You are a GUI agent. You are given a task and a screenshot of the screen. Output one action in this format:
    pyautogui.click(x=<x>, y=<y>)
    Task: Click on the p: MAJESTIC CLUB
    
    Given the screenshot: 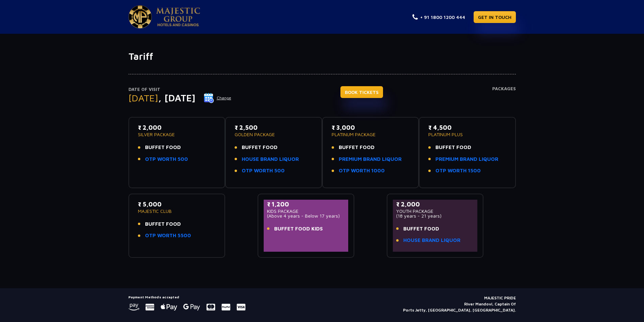 What is the action you would take?
    pyautogui.click(x=177, y=211)
    